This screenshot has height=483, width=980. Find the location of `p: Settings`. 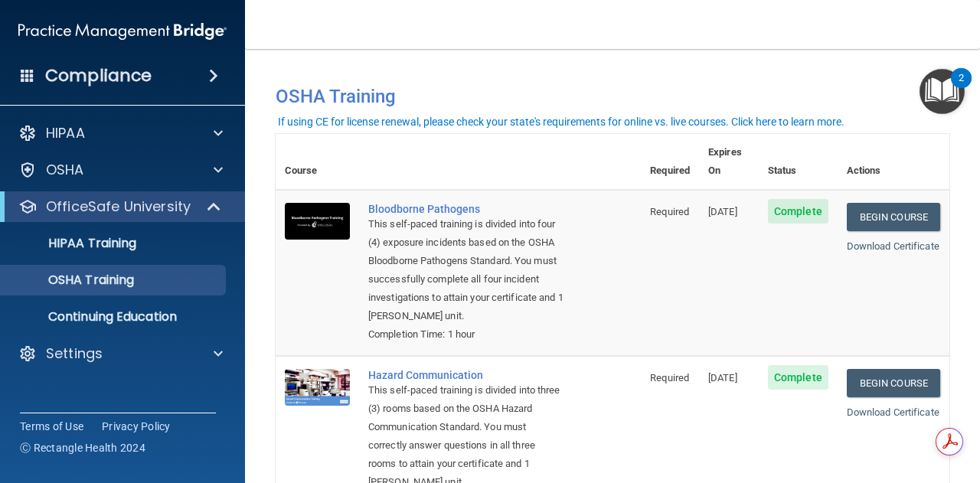

p: Settings is located at coordinates (74, 353).